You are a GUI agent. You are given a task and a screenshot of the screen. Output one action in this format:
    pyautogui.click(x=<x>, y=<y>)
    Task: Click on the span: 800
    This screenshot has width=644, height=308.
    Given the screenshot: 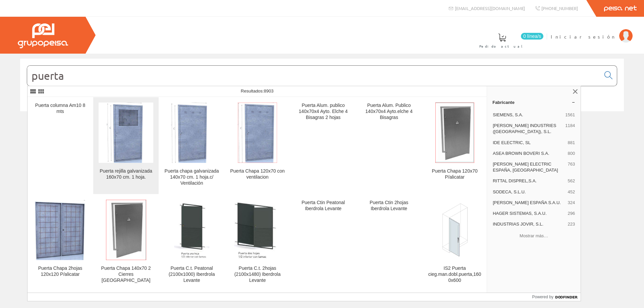 What is the action you would take?
    pyautogui.click(x=571, y=154)
    